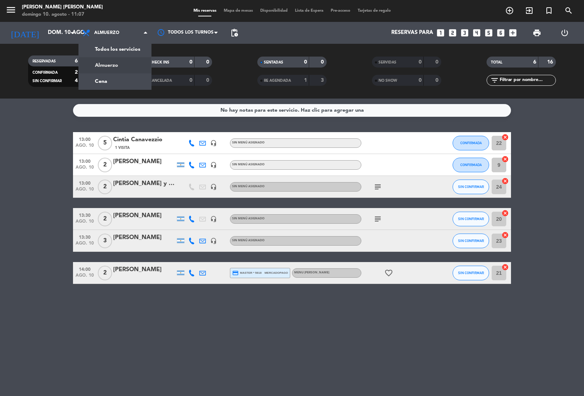 The image size is (584, 396). I want to click on span: SERVIDAS, so click(388, 62).